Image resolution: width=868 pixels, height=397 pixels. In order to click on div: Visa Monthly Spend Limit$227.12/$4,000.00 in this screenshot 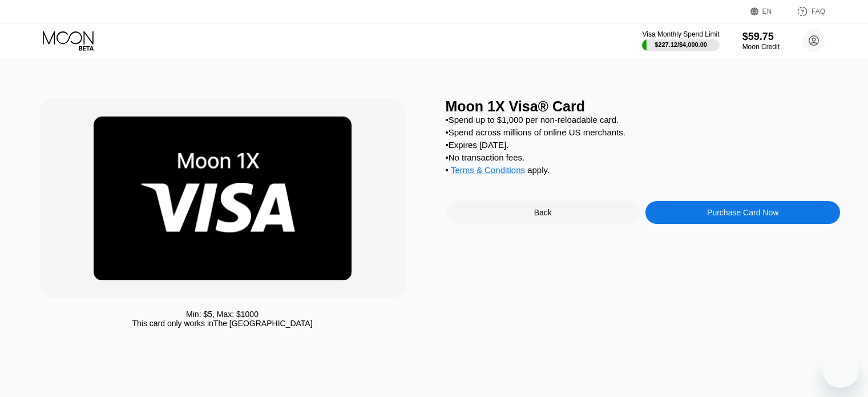, I will do `click(680, 41)`.